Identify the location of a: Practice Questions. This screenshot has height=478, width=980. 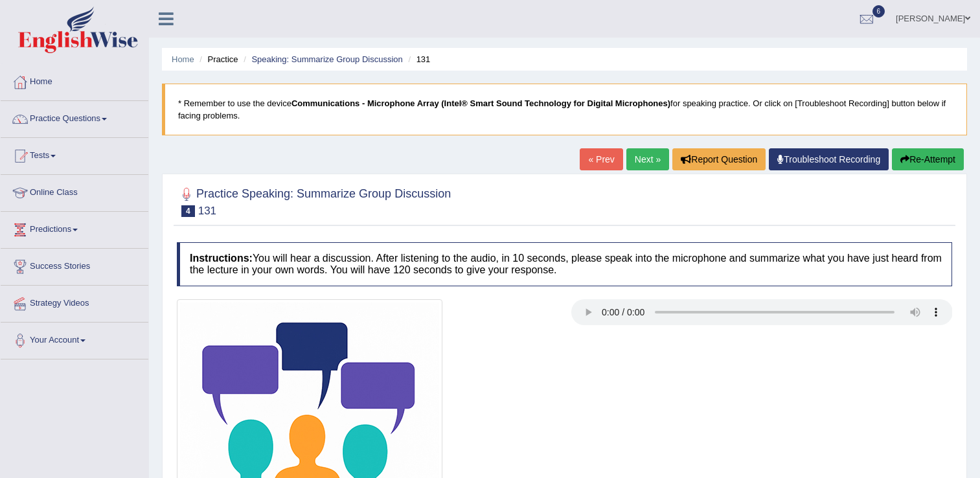
(74, 117).